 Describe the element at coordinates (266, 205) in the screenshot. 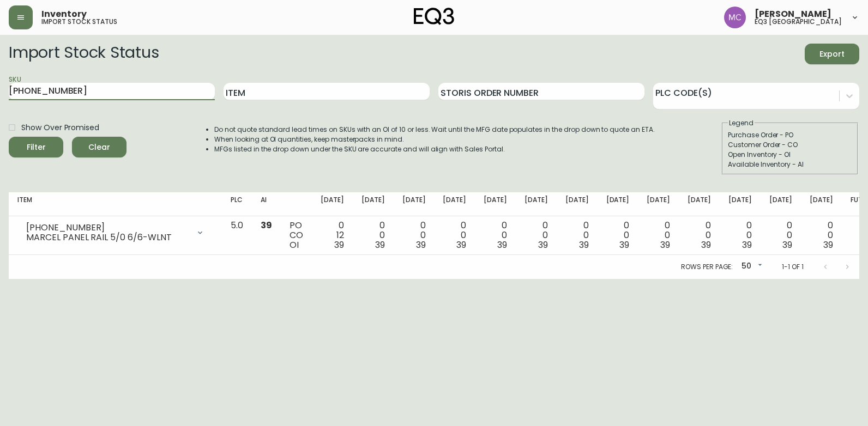

I see `th: AI` at that location.